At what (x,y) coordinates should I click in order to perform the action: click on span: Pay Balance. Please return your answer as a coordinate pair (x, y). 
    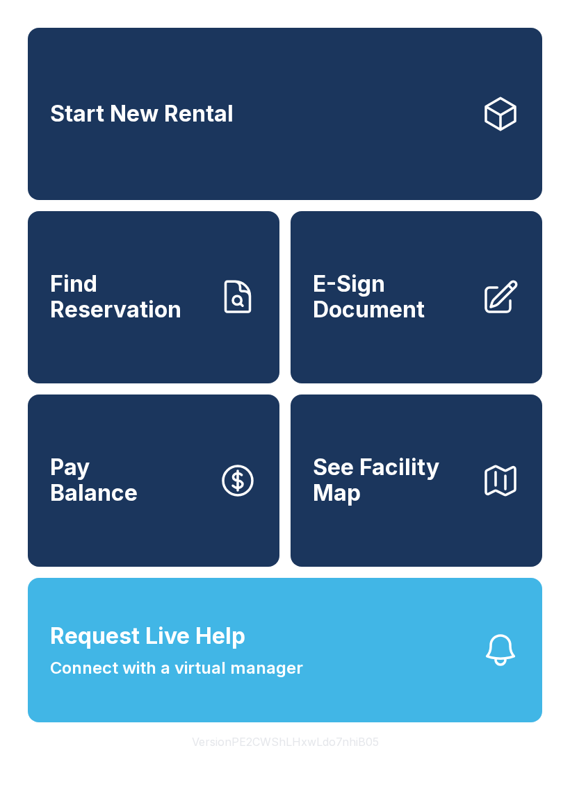
    Looking at the image, I should click on (94, 480).